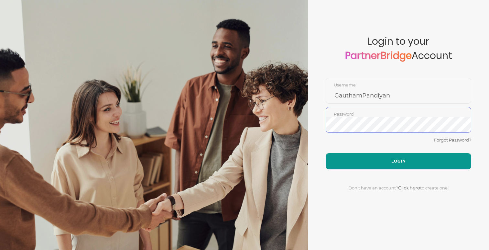 Image resolution: width=489 pixels, height=250 pixels. I want to click on button: Login, so click(399, 161).